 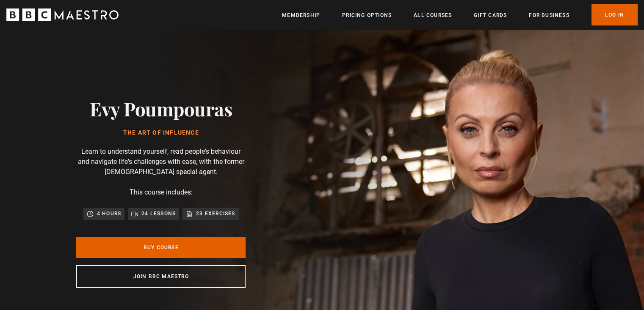 What do you see at coordinates (433, 16) in the screenshot?
I see `a: All Courses` at bounding box center [433, 16].